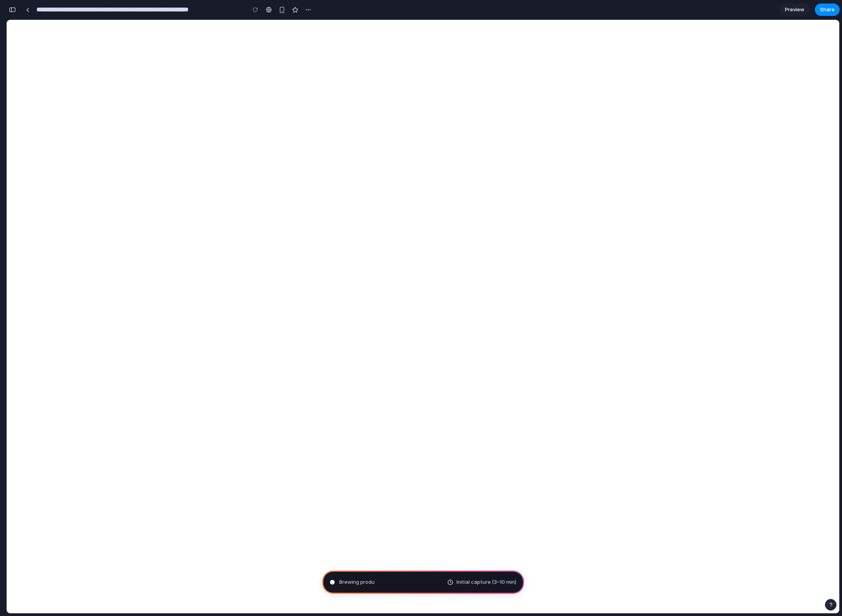 The width and height of the screenshot is (842, 616). I want to click on span: Brewing produ, so click(356, 582).